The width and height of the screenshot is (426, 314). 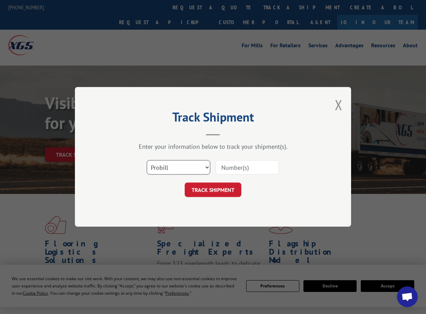 I want to click on div: Open chat, so click(x=407, y=297).